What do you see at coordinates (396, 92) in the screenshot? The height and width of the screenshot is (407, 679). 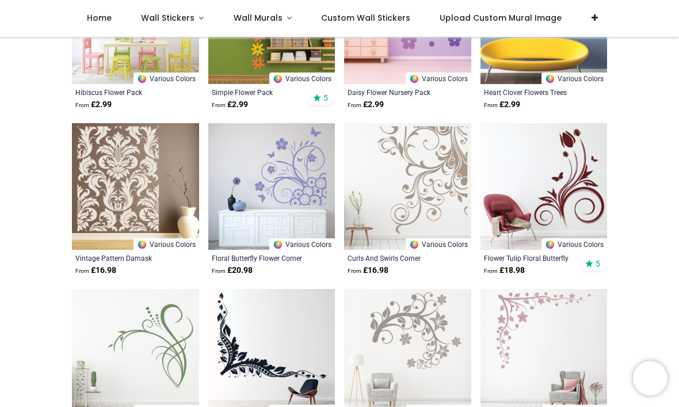 I see `a: Daisy Flower Nursery Pack` at bounding box center [396, 92].